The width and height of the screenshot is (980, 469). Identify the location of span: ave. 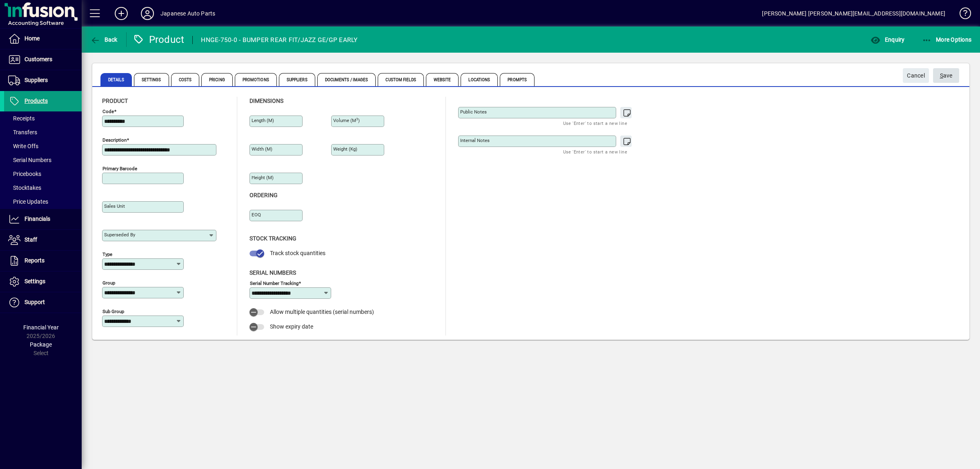
(946, 76).